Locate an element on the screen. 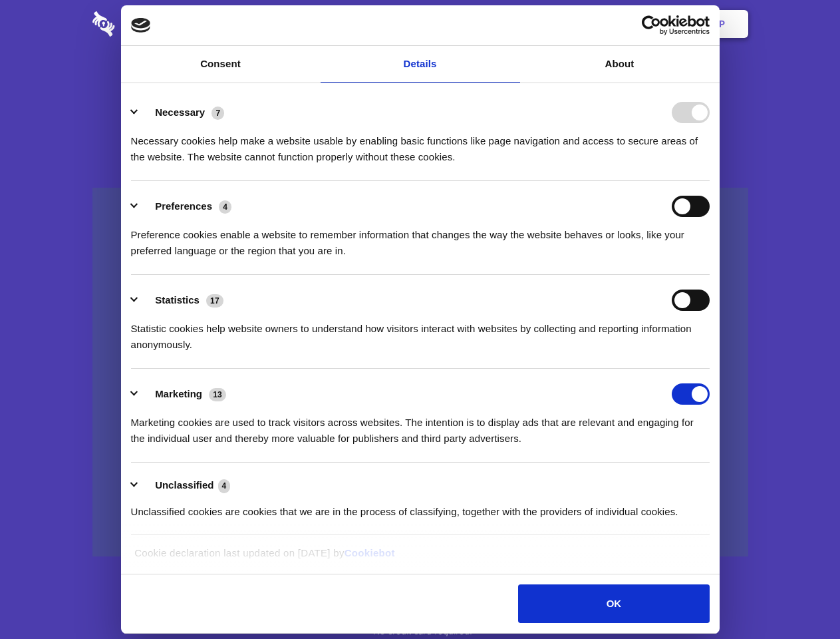 Image resolution: width=840 pixels, height=639 pixels. a: Details is located at coordinates (420, 64).